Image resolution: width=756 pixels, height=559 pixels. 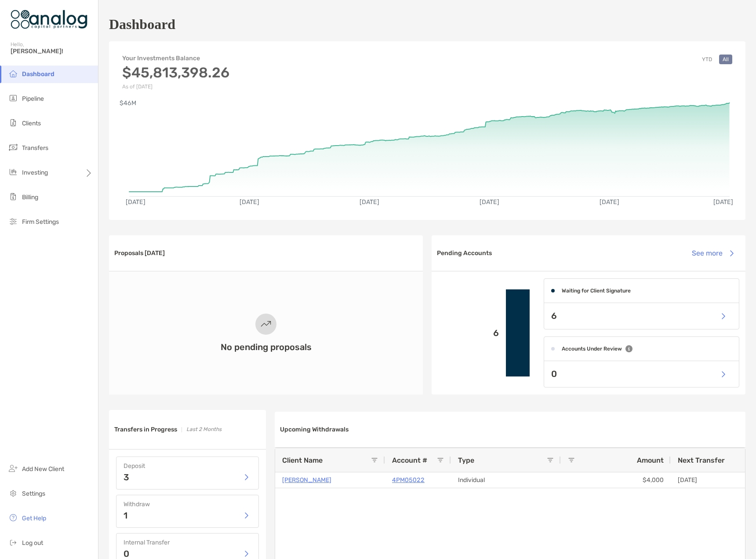 I want to click on h4: Withdraw, so click(x=188, y=504).